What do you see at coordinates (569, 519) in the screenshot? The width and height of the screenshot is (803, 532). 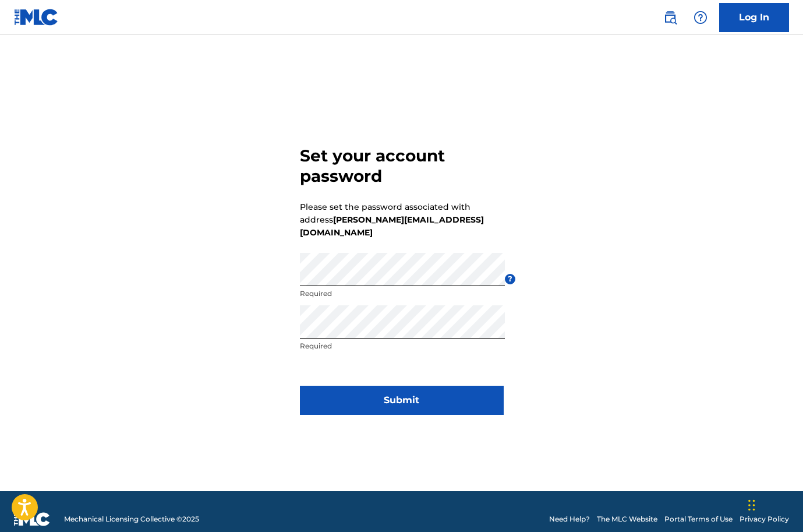 I see `a: Need Help?` at bounding box center [569, 519].